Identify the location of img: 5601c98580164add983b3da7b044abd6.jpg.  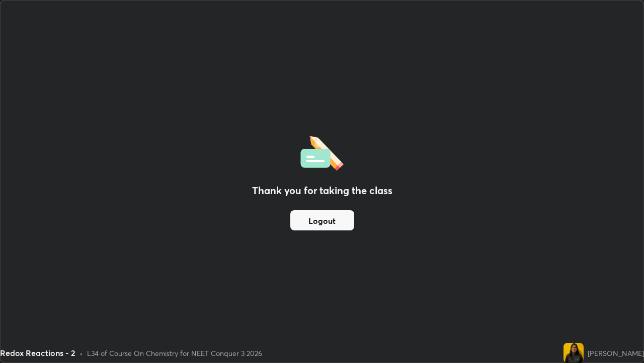
(574, 353).